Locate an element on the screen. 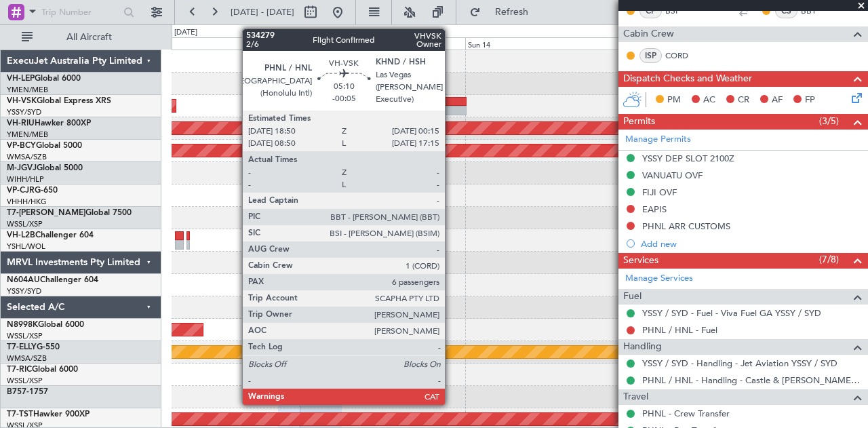  div: YSSY DEP SLOT 2100Z is located at coordinates (688, 158).